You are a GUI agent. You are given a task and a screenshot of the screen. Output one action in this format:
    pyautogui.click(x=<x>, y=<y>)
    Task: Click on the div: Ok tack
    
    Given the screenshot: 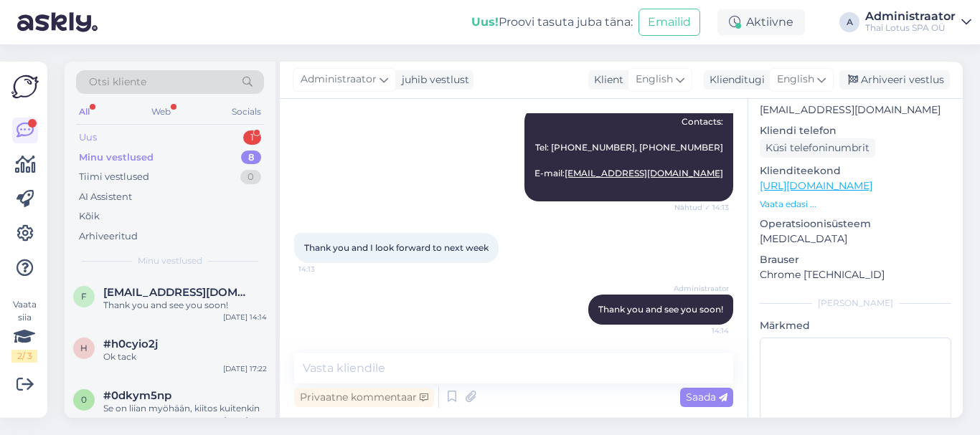 What is the action you would take?
    pyautogui.click(x=185, y=357)
    